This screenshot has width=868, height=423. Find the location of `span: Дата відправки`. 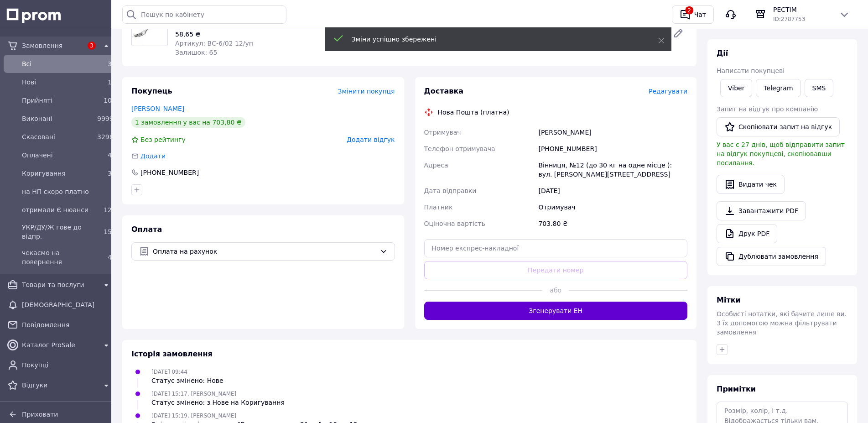

span: Дата відправки is located at coordinates (450, 191).